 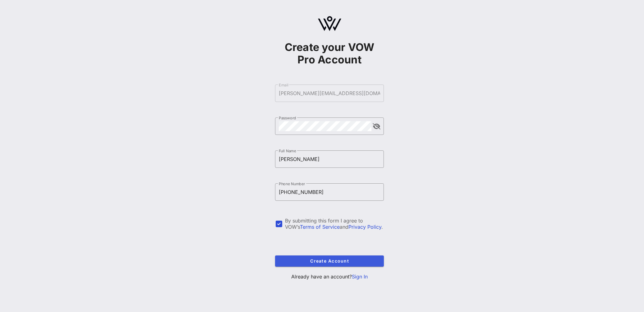 I want to click on p: Already have an account?, so click(x=329, y=277).